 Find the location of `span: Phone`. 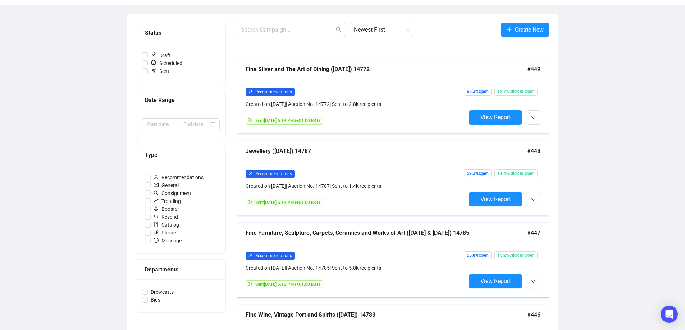

span: Phone is located at coordinates (165, 233).